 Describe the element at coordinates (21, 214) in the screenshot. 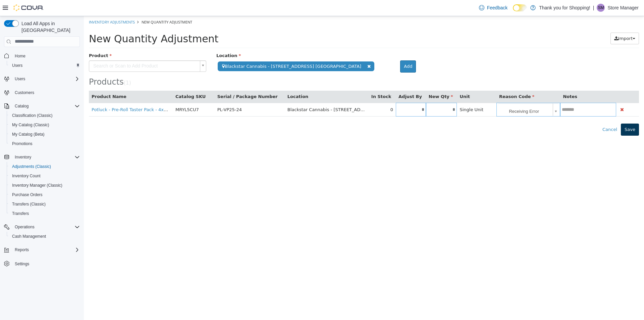

I see `a: Transfers` at that location.